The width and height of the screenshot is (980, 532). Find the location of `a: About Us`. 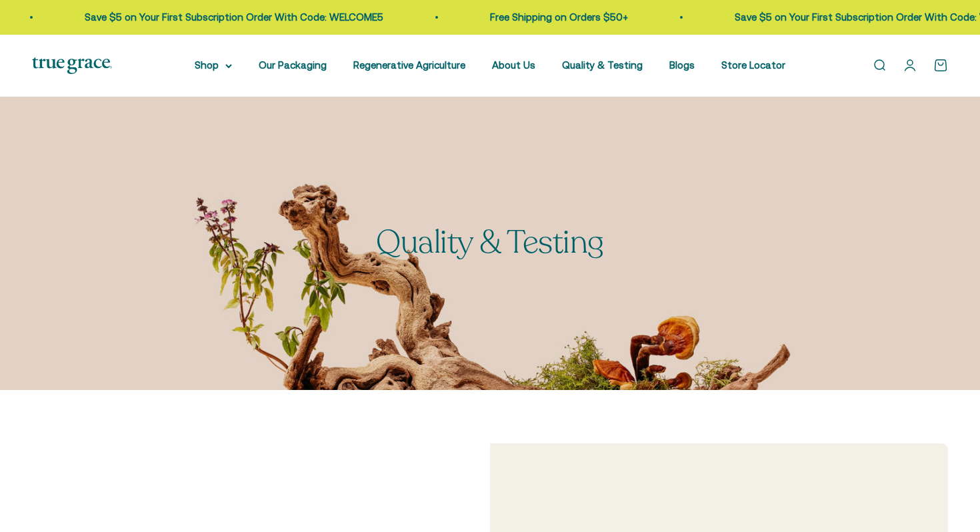

a: About Us is located at coordinates (514, 65).